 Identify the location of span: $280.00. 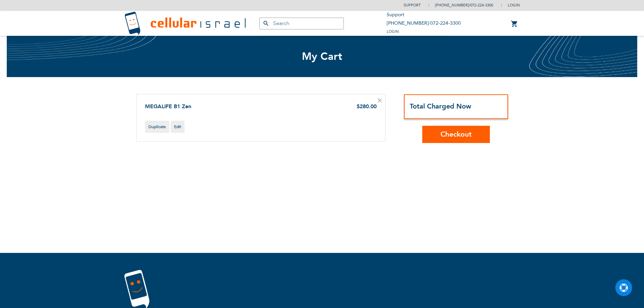
(367, 106).